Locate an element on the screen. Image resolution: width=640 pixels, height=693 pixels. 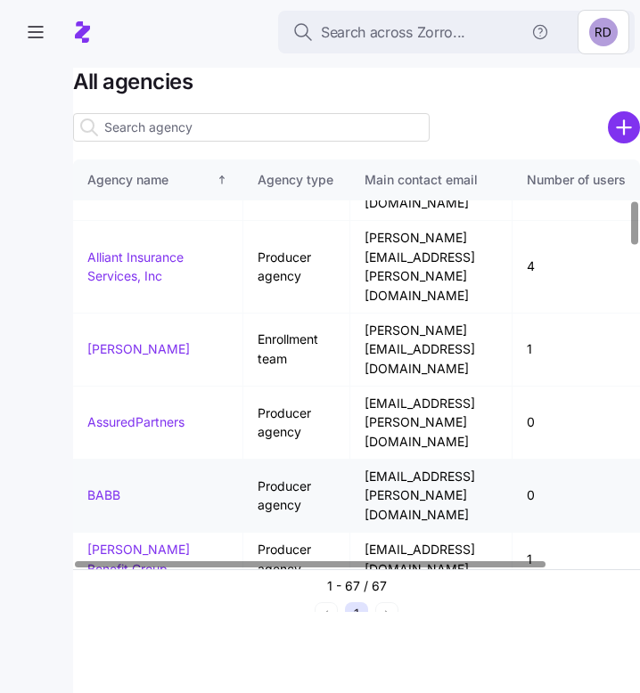
div: Agency name is located at coordinates (150, 180).